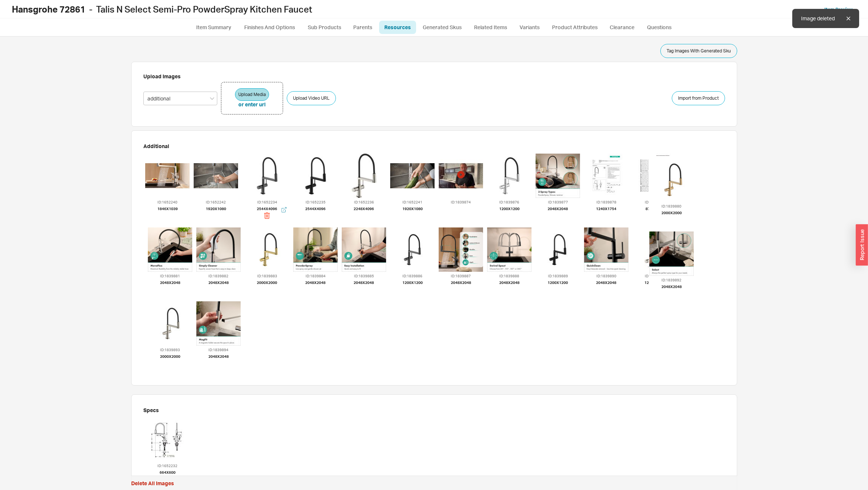 The width and height of the screenshot is (868, 490). Describe the element at coordinates (659, 27) in the screenshot. I see `a: Questions` at that location.